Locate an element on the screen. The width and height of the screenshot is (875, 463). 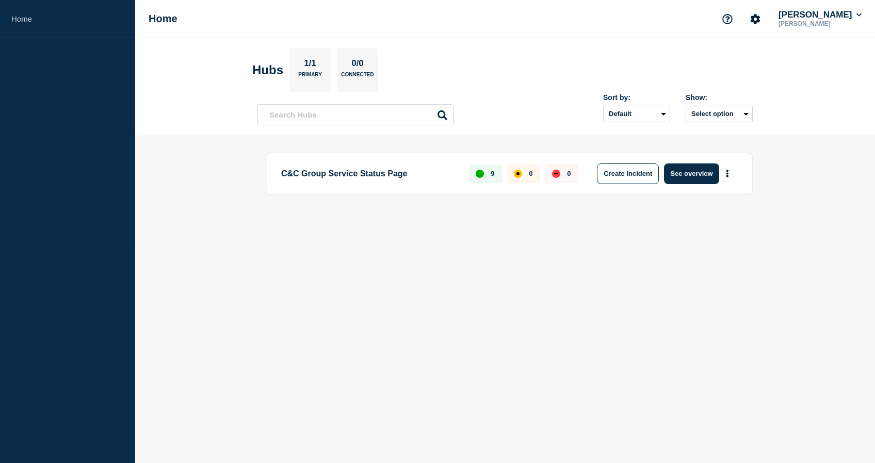
div: affected is located at coordinates (518, 174).